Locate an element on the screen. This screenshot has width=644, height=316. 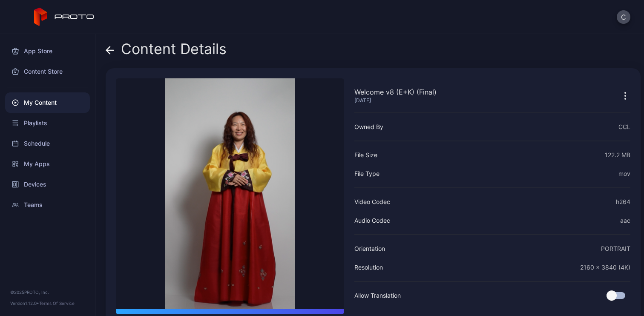
video: Sorry, your browser doesn‘t support embedded videos is located at coordinates (230, 194).